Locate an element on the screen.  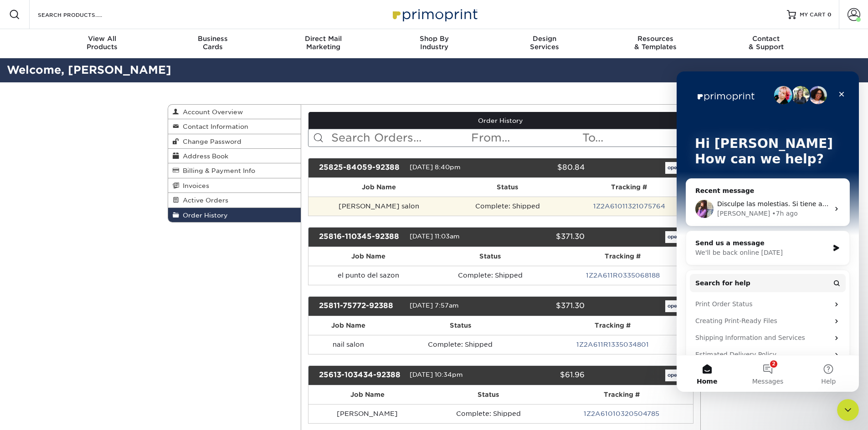
div: 25811-75772-92388 is located at coordinates (361, 306).